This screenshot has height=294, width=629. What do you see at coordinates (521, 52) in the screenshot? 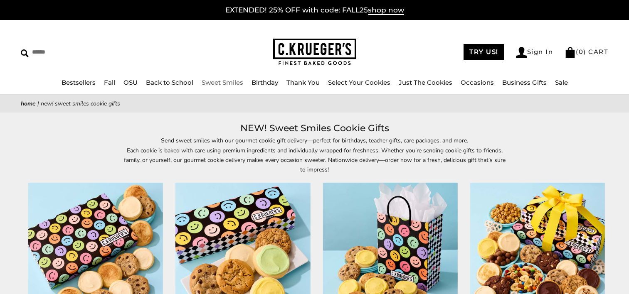
I see `img: Account` at bounding box center [521, 52].